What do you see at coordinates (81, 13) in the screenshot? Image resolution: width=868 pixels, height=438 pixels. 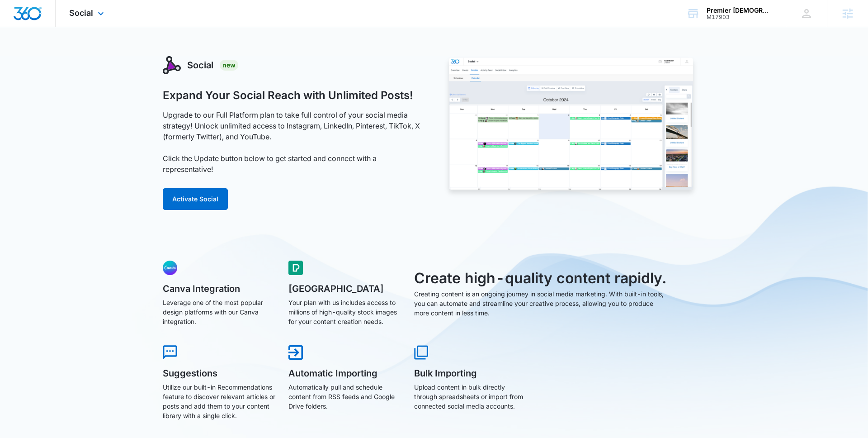 I see `span: Social` at bounding box center [81, 13].